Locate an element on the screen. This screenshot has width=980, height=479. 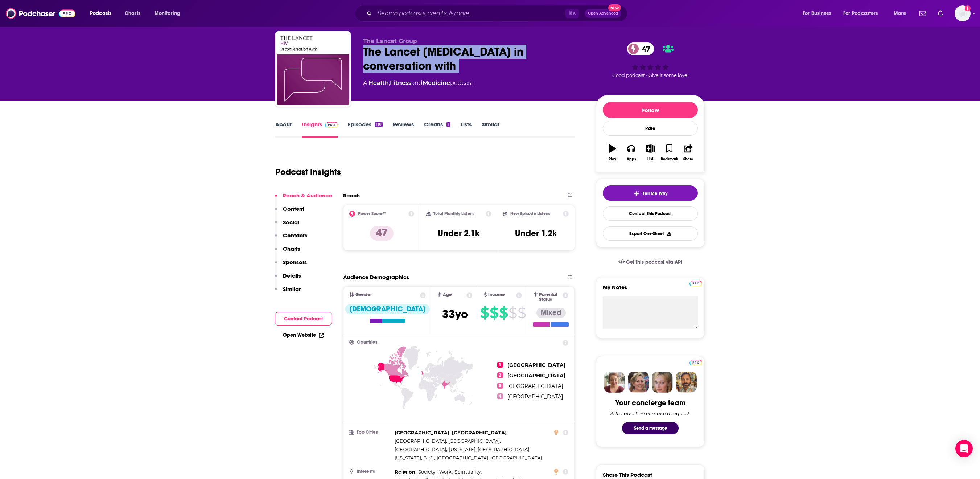
div: Share is located at coordinates (688, 160).